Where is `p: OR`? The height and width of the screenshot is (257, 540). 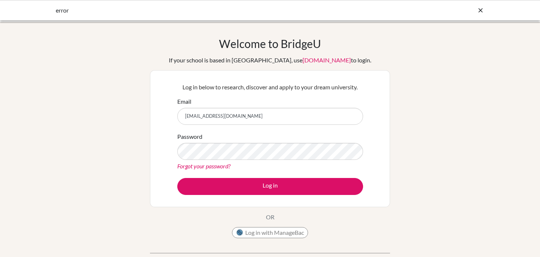 p: OR is located at coordinates (270, 217).